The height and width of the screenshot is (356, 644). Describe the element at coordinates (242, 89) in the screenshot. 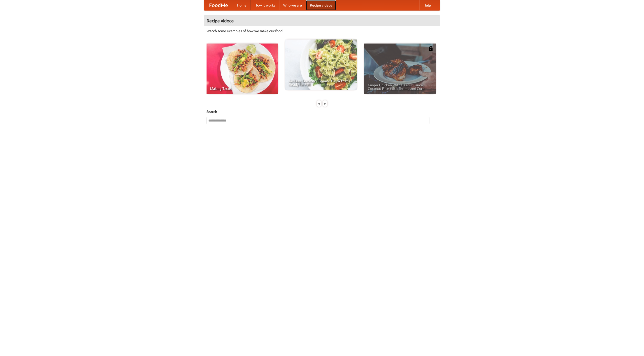

I see `span: Making Tacos` at that location.